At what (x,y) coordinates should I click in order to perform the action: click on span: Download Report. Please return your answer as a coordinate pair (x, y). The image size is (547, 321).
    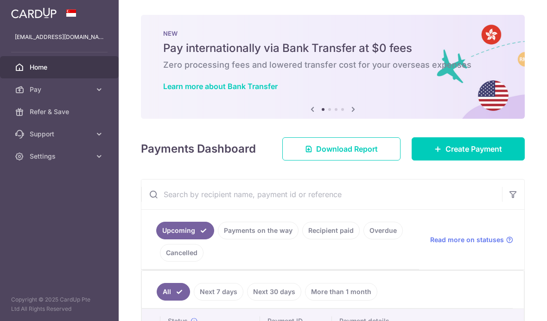
    Looking at the image, I should click on (347, 149).